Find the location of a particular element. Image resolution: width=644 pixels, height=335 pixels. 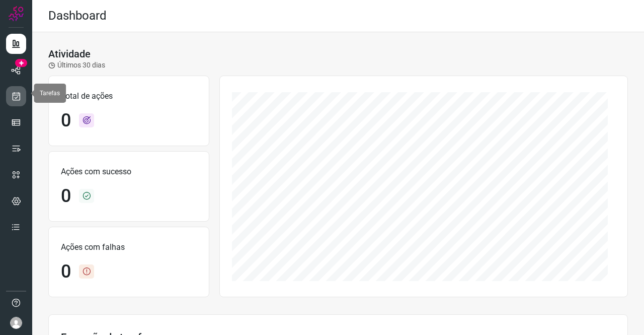

p: Últimos 30 dias is located at coordinates (76, 65).